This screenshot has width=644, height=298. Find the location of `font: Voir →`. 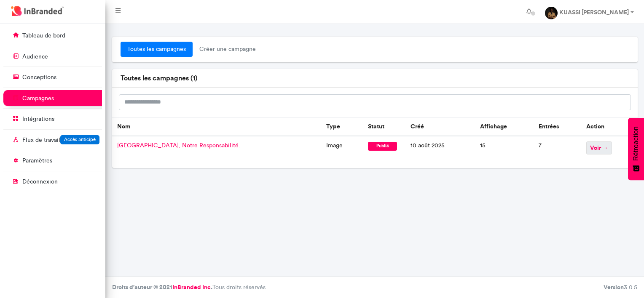

font: Voir → is located at coordinates (599, 147).